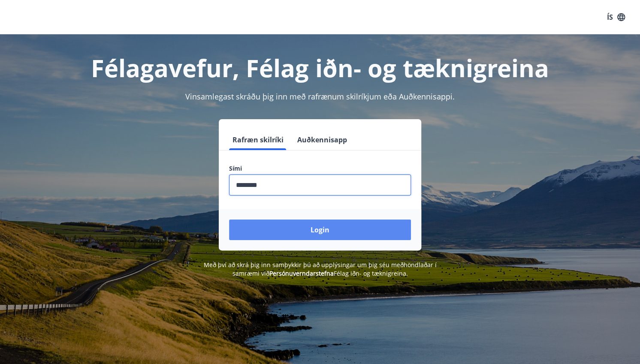  I want to click on span: Með því að skrá þig inn samþykkir þú að upplýsingar um þig séu meðhöndlaðar í samræmi við Félag i..., so click(320, 269).